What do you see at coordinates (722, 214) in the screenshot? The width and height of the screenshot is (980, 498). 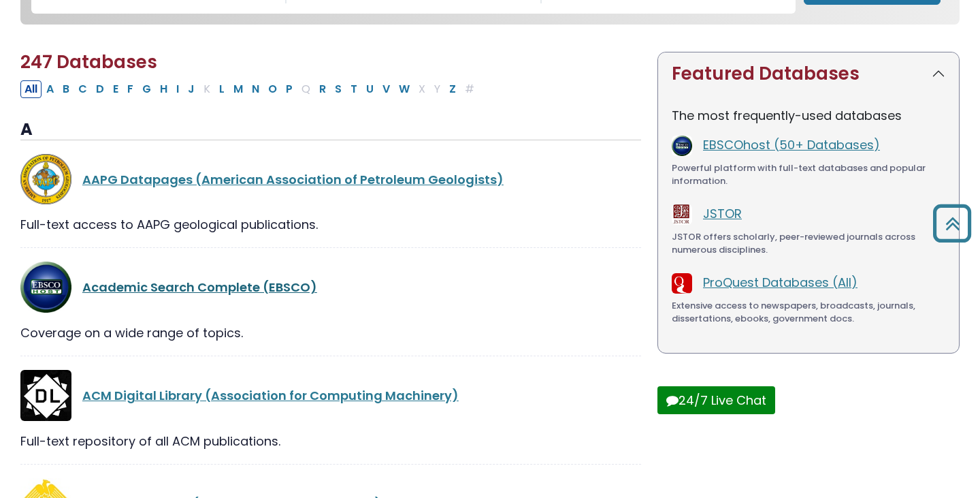 I see `a: JSTOR` at bounding box center [722, 214].